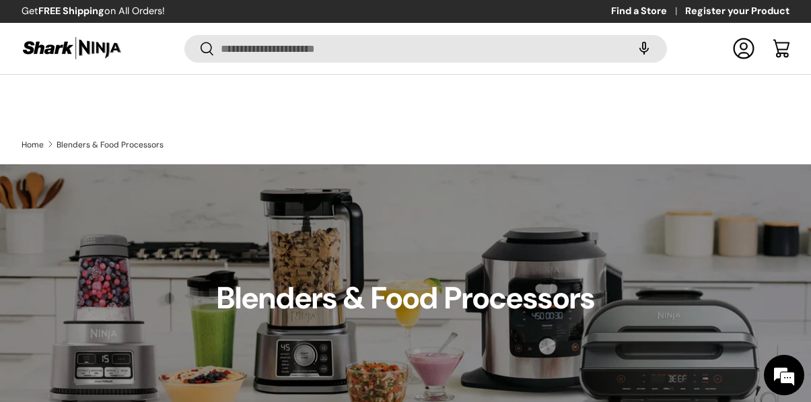 This screenshot has width=811, height=402. What do you see at coordinates (405, 145) in the screenshot?
I see `nav: Breadcrumbs` at bounding box center [405, 145].